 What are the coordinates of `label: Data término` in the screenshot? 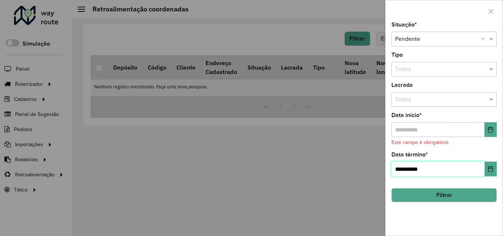 It's located at (410, 155).